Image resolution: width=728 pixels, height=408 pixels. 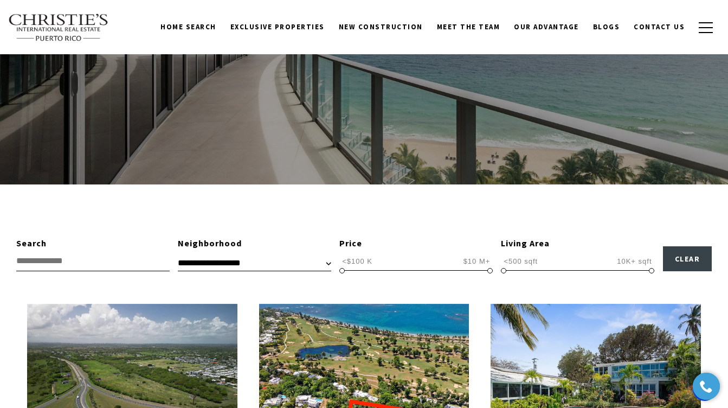 What do you see at coordinates (380, 27) in the screenshot?
I see `span: New Construction` at bounding box center [380, 27].